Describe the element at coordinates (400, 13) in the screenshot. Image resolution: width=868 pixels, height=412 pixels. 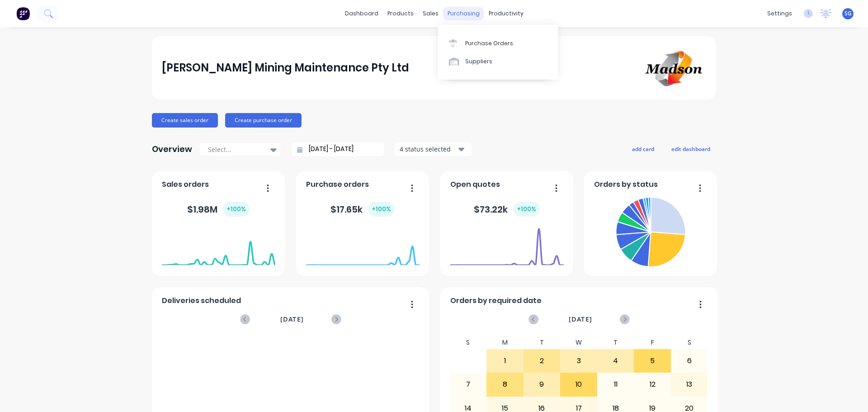
I see `div: products` at that location.